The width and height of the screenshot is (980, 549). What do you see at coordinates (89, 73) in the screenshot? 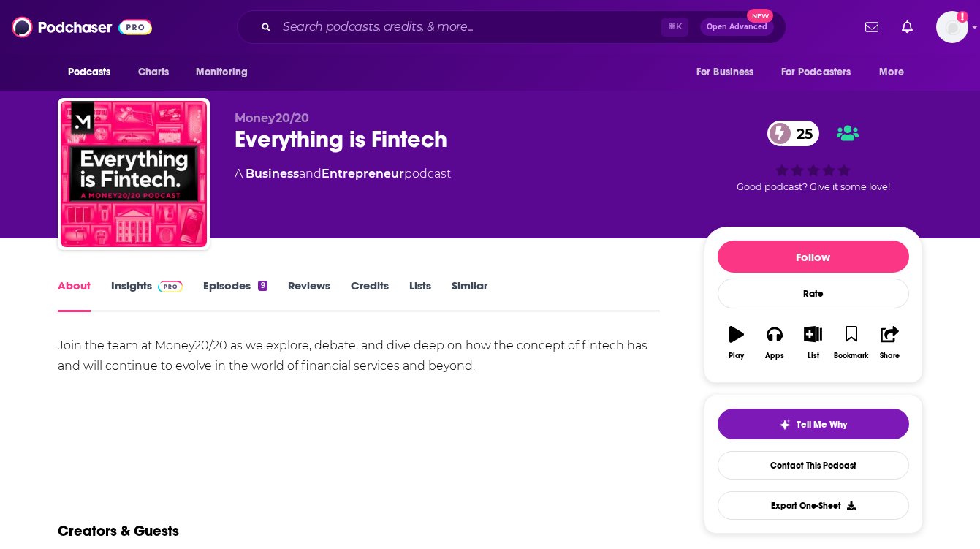
I see `span: Podcasts` at bounding box center [89, 73].